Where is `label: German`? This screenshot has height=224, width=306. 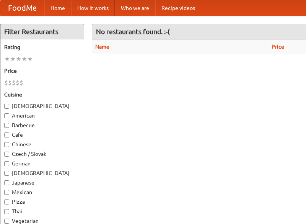 label: German is located at coordinates (42, 164).